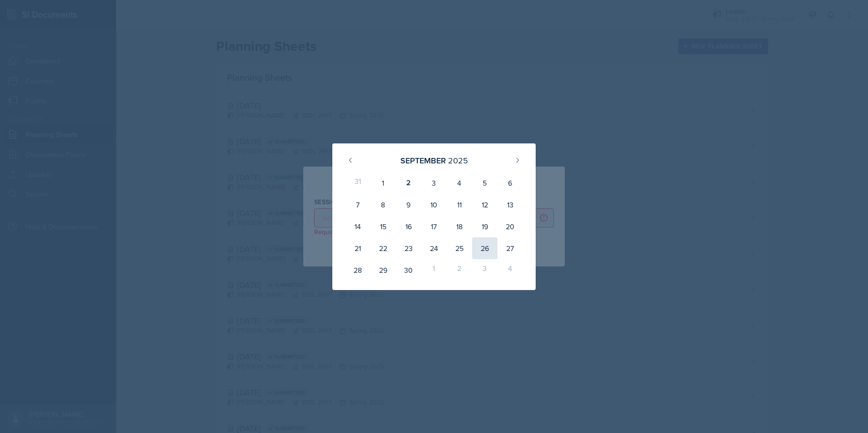 The height and width of the screenshot is (433, 868). I want to click on div: 30, so click(408, 270).